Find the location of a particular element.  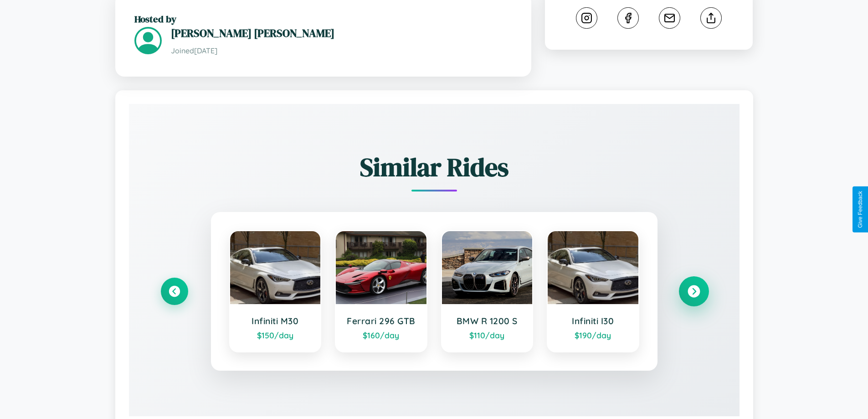

a: Infiniti M30$150/day is located at coordinates (275, 291).